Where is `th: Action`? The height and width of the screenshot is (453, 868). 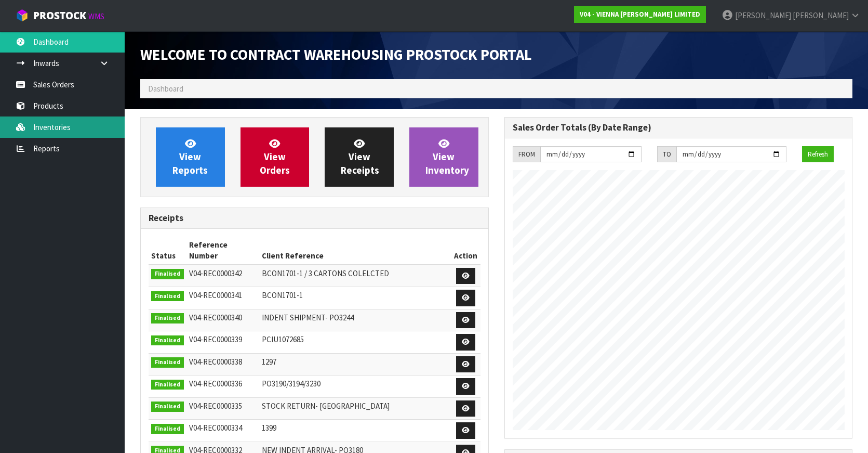
th: Action is located at coordinates (465, 250).